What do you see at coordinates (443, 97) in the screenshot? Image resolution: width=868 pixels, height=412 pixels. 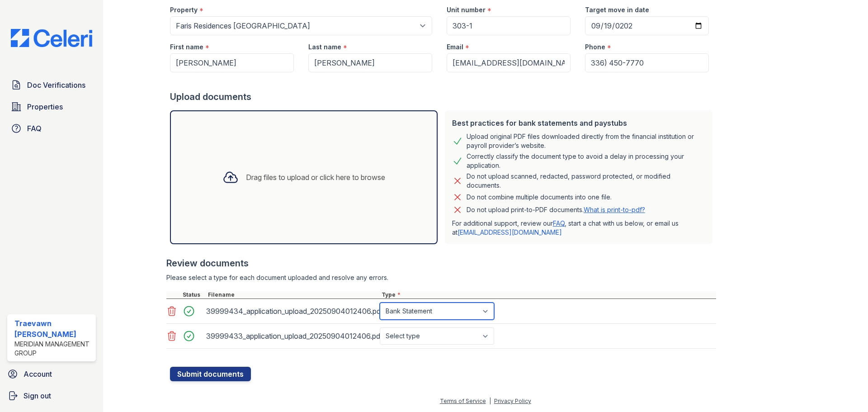 I see `div: Upload documents` at bounding box center [443, 97].